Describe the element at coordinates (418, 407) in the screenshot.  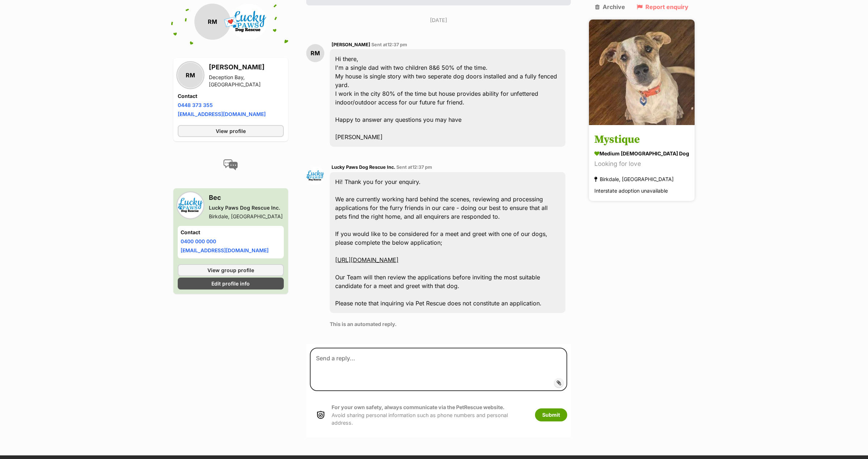
I see `strong: For your own safety, always communicate via the PetRescue website.` at that location.